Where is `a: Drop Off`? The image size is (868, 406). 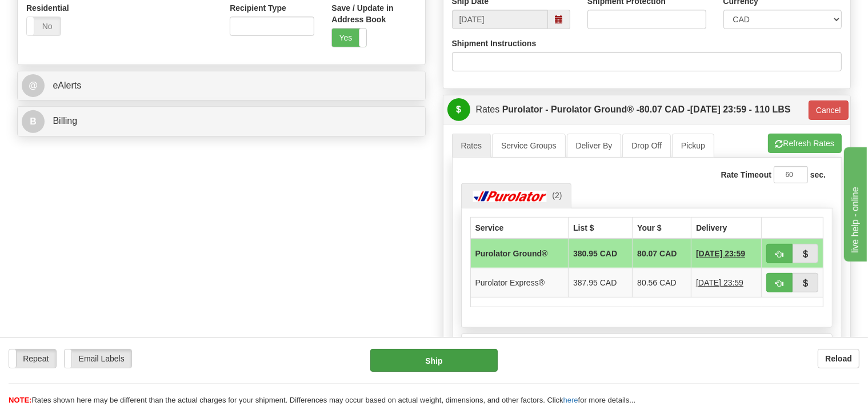 a: Drop Off is located at coordinates (646, 146).